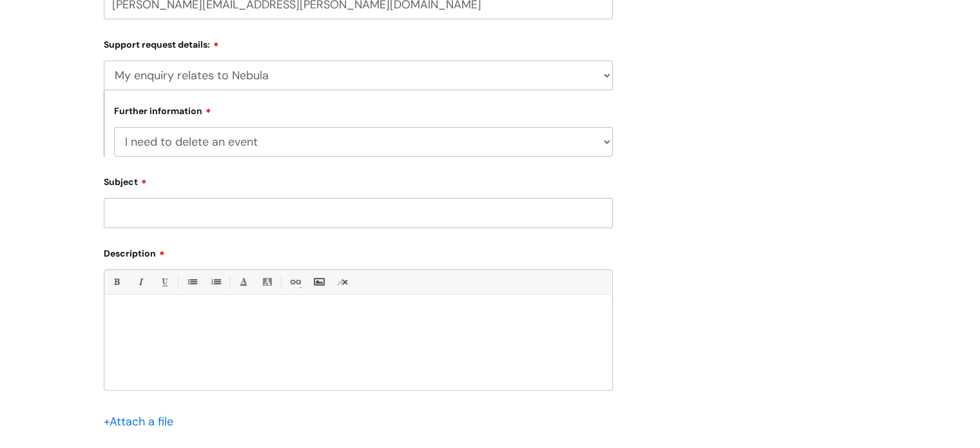 The image size is (980, 448). Describe the element at coordinates (216, 281) in the screenshot. I see `a: 1. Ordered List (Ctrl-Shift-8)` at that location.